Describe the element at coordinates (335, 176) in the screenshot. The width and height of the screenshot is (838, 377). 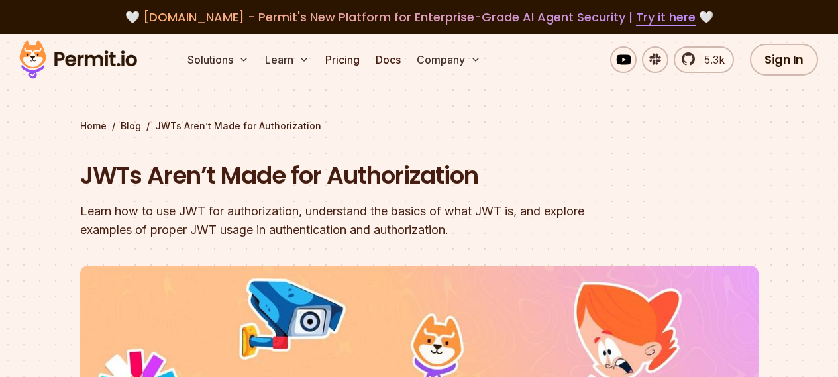
I see `h1: JWTs Aren’t Made for Authorization` at that location.